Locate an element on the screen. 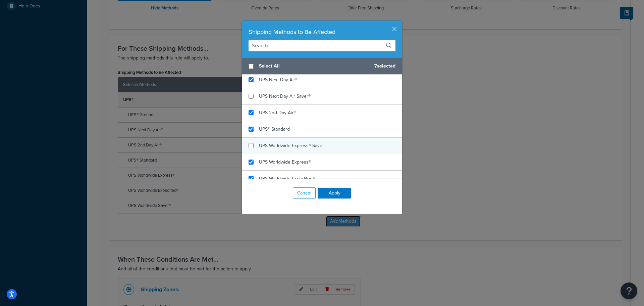  input: Search is located at coordinates (322, 46).